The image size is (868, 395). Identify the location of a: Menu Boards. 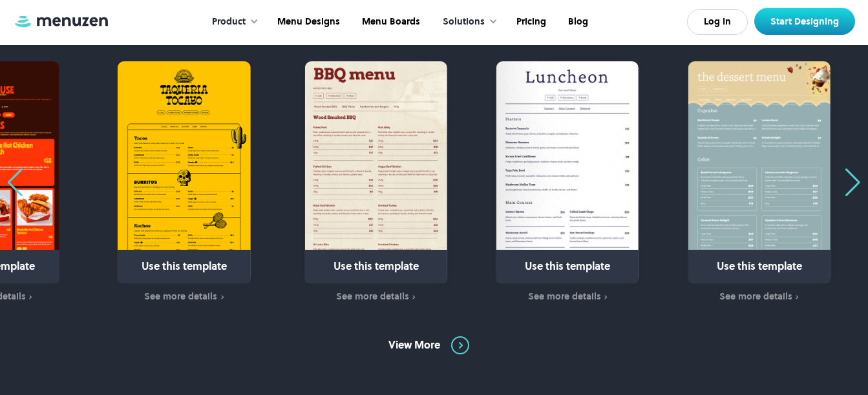
(390, 22).